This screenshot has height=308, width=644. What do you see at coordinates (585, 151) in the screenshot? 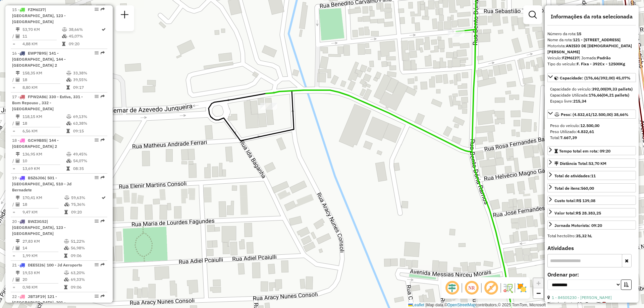
I see `span: Tempo total em rota: 09:20` at bounding box center [585, 151].